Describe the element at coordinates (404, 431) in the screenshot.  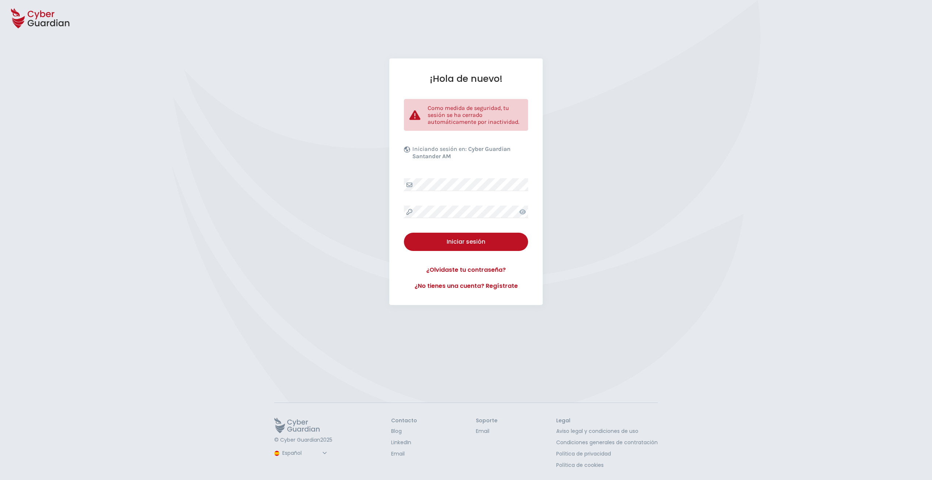
I see `a: Blog` at that location.